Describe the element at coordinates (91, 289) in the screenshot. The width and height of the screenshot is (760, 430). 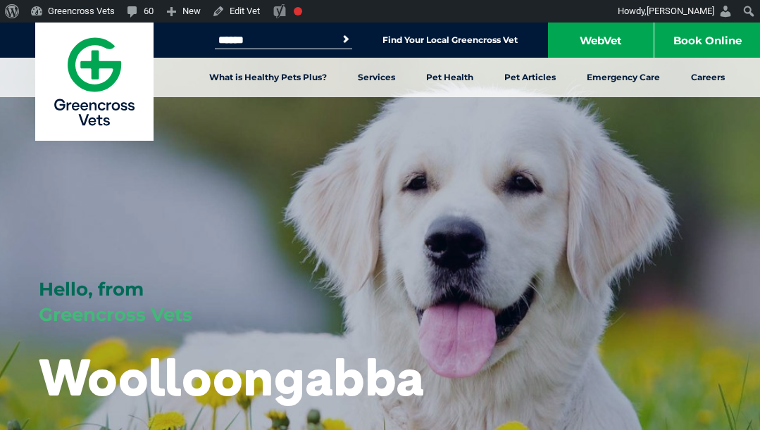
I see `span: Hello, from` at that location.